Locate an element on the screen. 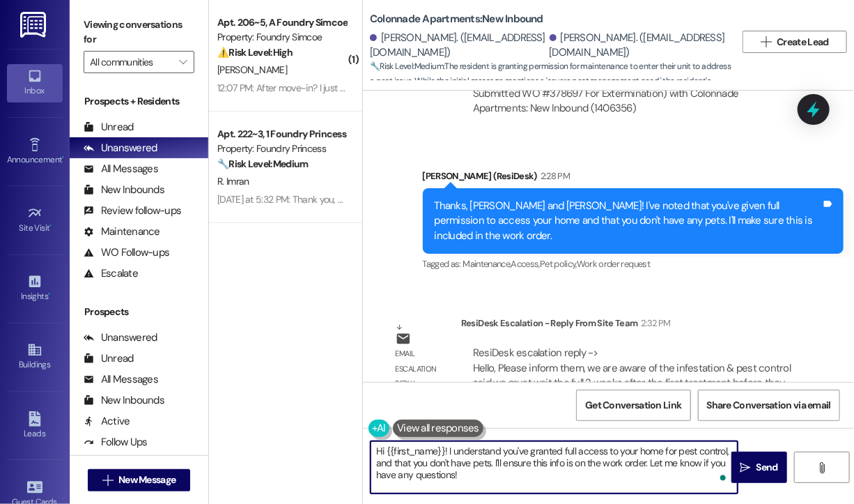 The height and width of the screenshot is (504, 854). div: 12:07 PM: After move-in? I just moved out. is located at coordinates (301, 87).